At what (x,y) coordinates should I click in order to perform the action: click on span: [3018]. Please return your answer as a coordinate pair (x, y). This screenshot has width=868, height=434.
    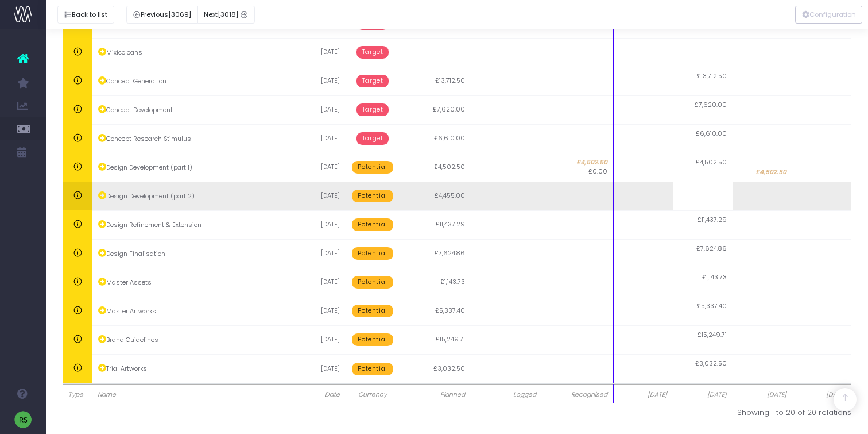
    Looking at the image, I should click on (228, 14).